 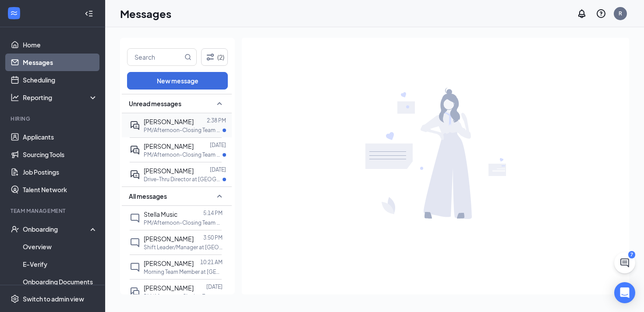 I want to click on button: New message, so click(x=177, y=81).